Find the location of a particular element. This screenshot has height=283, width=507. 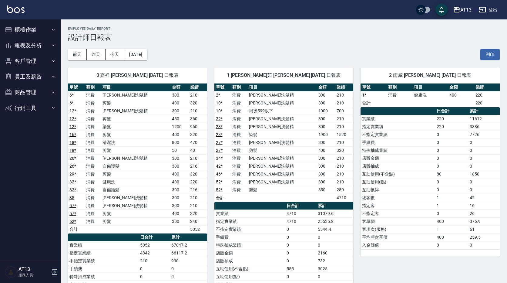

td: 3886 is located at coordinates (484, 126).